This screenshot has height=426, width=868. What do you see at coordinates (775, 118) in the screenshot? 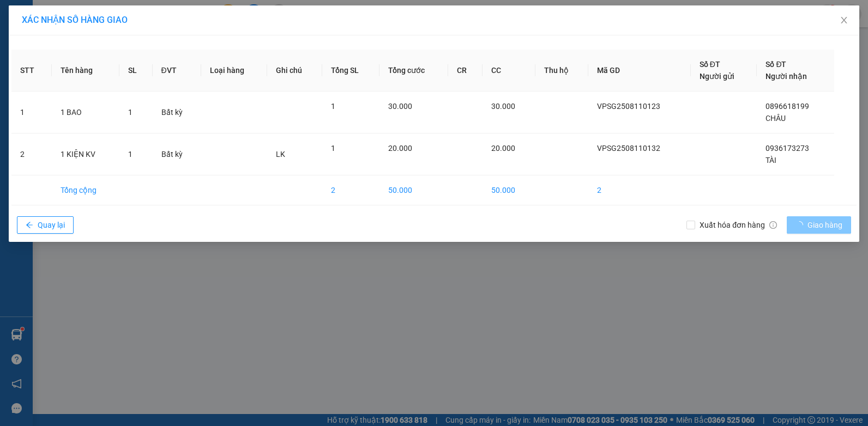
I see `span: CHÂU` at bounding box center [775, 118].